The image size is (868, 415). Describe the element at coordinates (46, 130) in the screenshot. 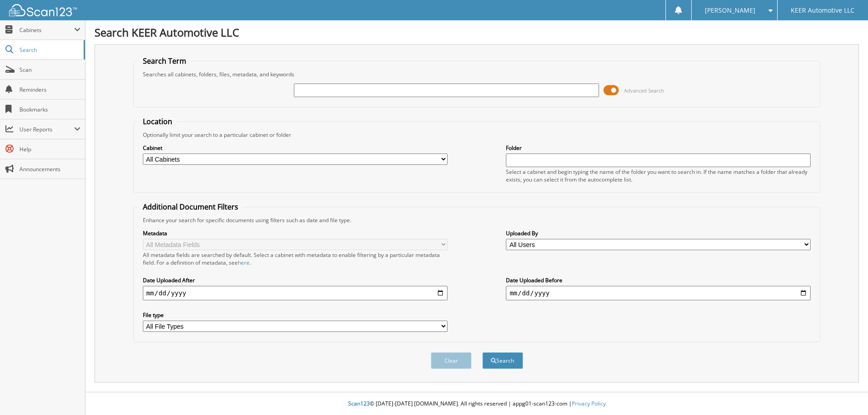

I see `span: User Reports` at that location.